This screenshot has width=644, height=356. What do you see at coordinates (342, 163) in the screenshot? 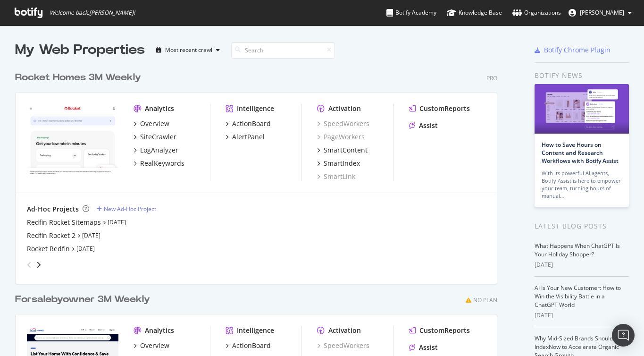
I see `div: SmartIndex` at bounding box center [342, 163].